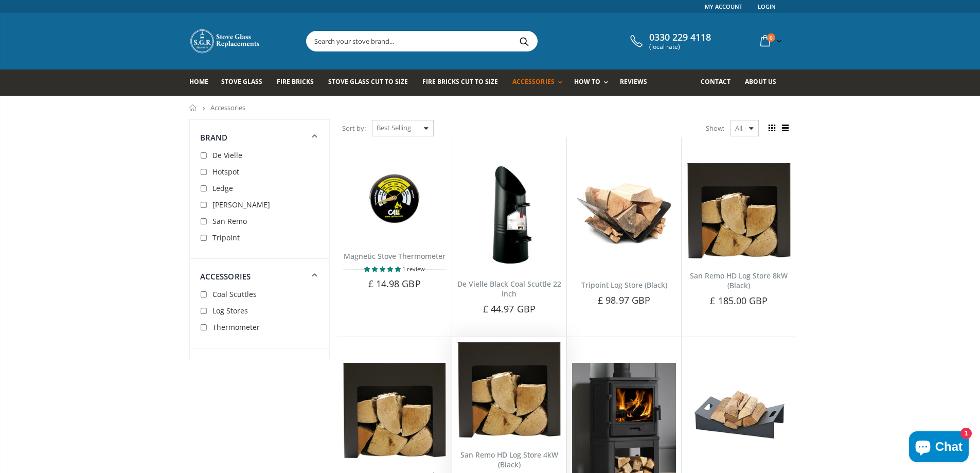  I want to click on inbox-online-store-chat: Shopify online store chat, so click(938, 448).